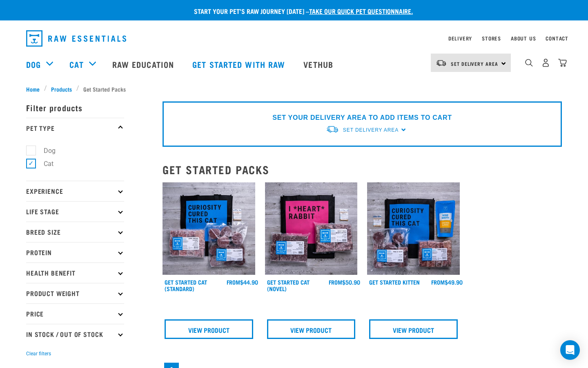  I want to click on a: Contact, so click(557, 38).